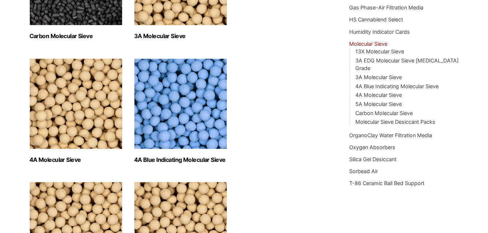 The height and width of the screenshot is (233, 488). I want to click on a: OrganoClay Water Filtration Media, so click(391, 135).